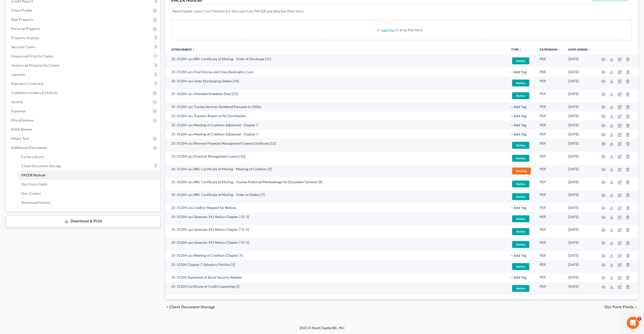 The width and height of the screenshot is (644, 334). Describe the element at coordinates (409, 30) in the screenshot. I see `div: or drop files here` at that location.